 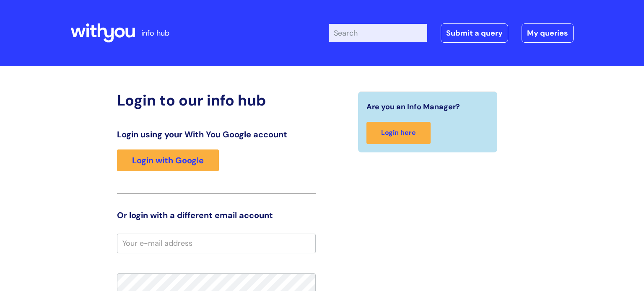 What do you see at coordinates (155, 33) in the screenshot?
I see `p: info hub` at bounding box center [155, 33].